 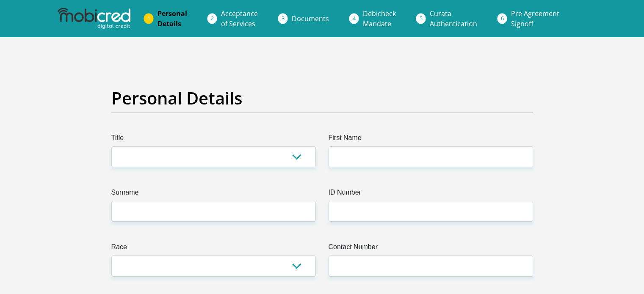 I want to click on img: mobicred logo, so click(x=94, y=18).